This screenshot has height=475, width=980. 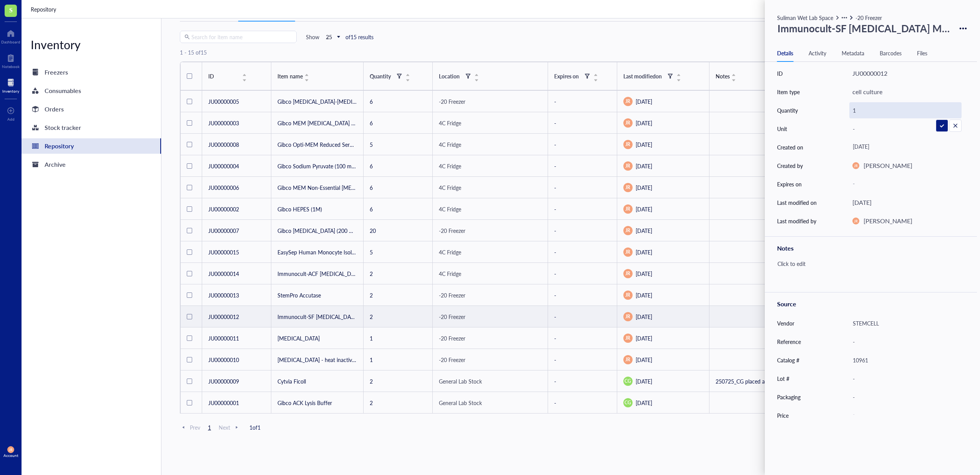 I want to click on span: Item name, so click(x=290, y=76).